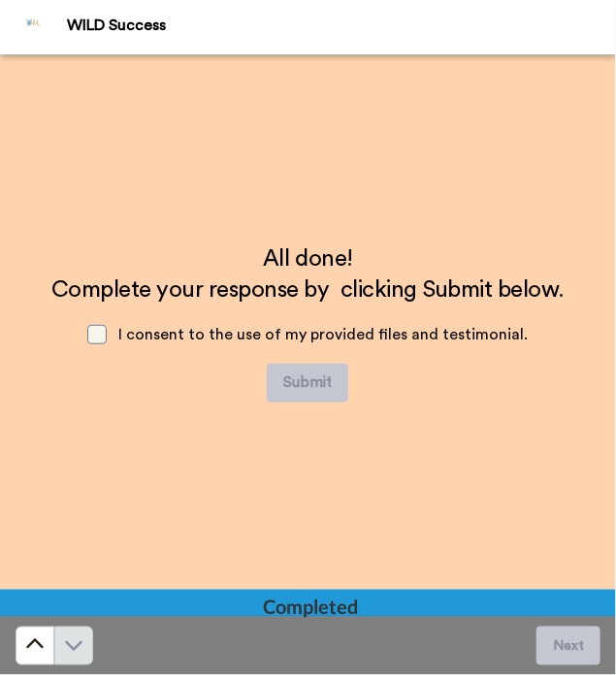 Image resolution: width=616 pixels, height=675 pixels. What do you see at coordinates (308, 384) in the screenshot?
I see `button: Submit` at bounding box center [308, 384].